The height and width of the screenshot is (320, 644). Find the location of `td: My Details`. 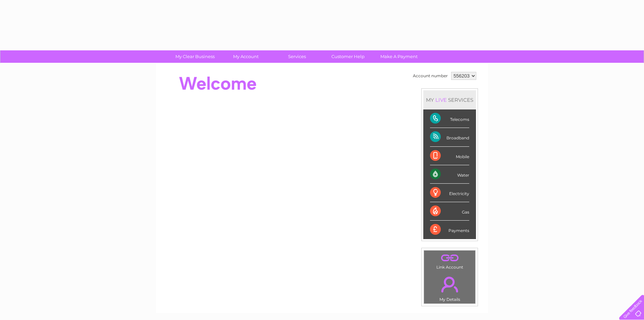

td: My Details is located at coordinates (449, 287).